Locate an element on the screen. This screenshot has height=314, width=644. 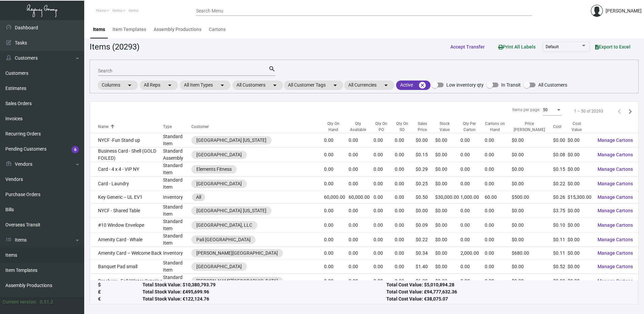
td: $0.10 is located at coordinates (560, 225).